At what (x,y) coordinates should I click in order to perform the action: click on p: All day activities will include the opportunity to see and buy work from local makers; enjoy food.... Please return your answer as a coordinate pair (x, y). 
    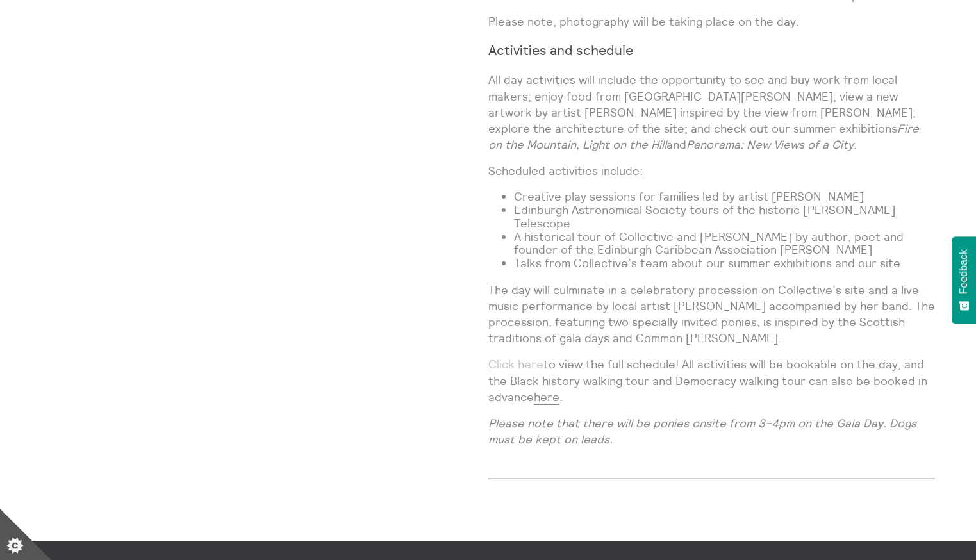
    Looking at the image, I should click on (712, 113).